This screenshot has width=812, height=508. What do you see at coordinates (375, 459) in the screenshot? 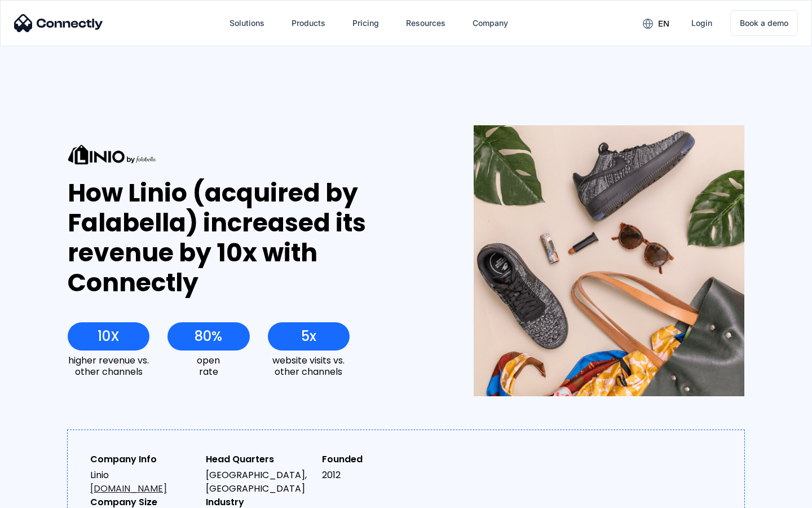
I see `div: Founded` at bounding box center [375, 459].